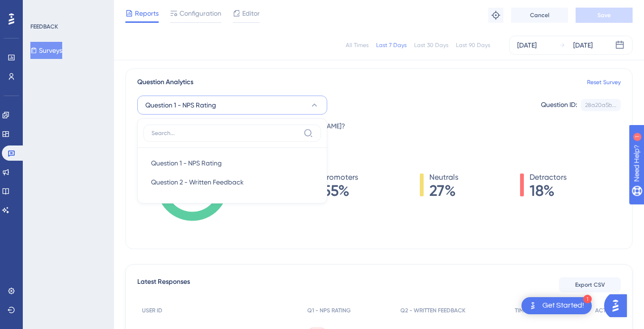 This screenshot has height=329, width=644. What do you see at coordinates (391, 45) in the screenshot?
I see `div: Last 7 Days` at bounding box center [391, 45].